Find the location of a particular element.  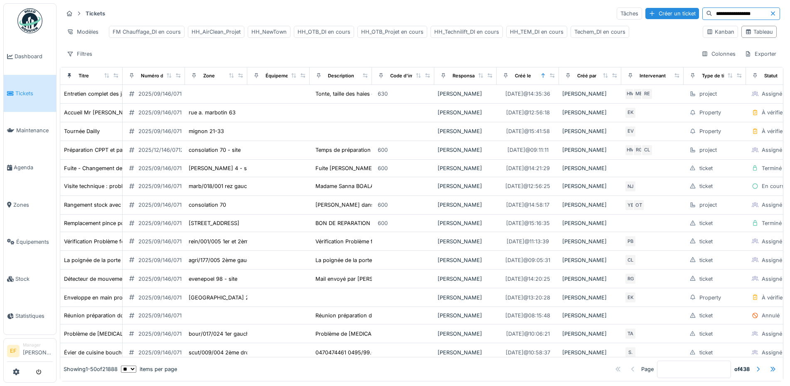

a: Maintenance is located at coordinates (30, 130).